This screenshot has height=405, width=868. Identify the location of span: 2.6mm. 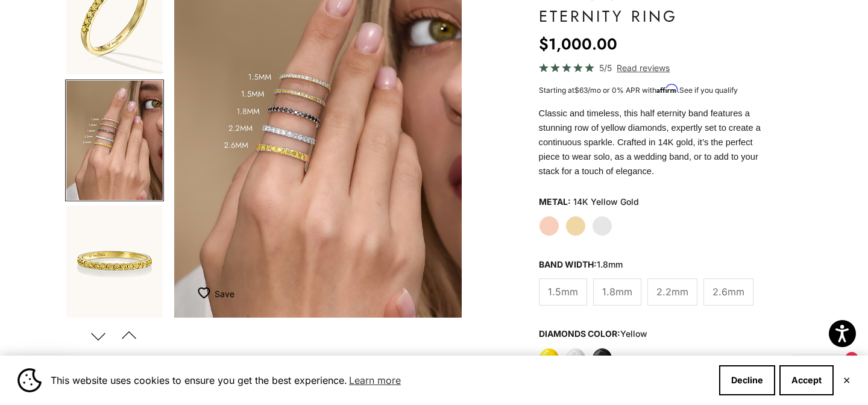
(728, 292).